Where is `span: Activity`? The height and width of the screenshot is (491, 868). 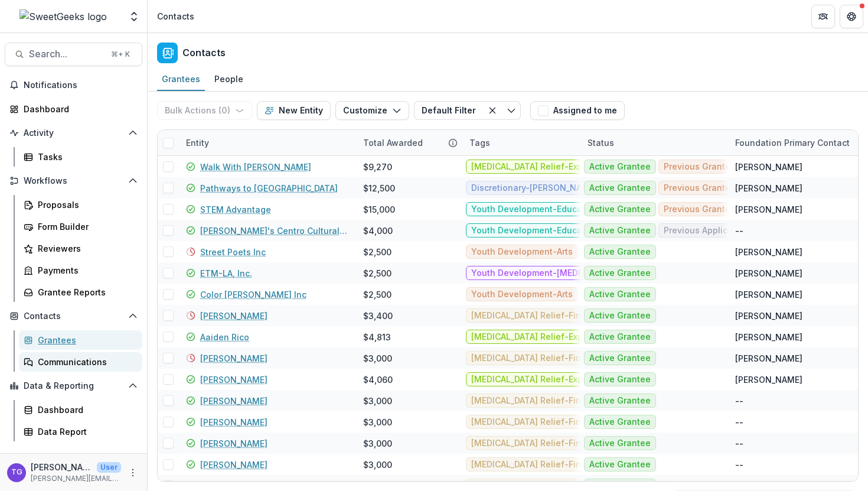 span: Activity is located at coordinates (73, 133).